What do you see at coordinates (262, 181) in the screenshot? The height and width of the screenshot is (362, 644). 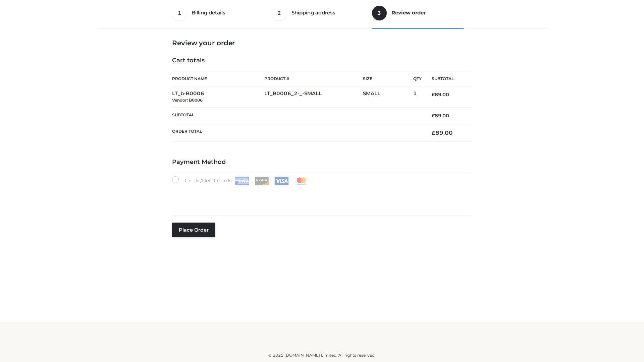 I see `img: Discover` at bounding box center [262, 181].